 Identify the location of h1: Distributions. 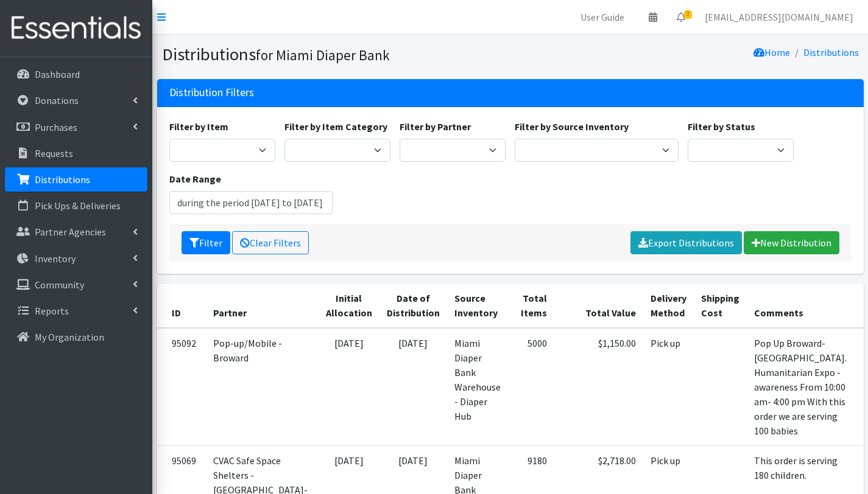
(334, 54).